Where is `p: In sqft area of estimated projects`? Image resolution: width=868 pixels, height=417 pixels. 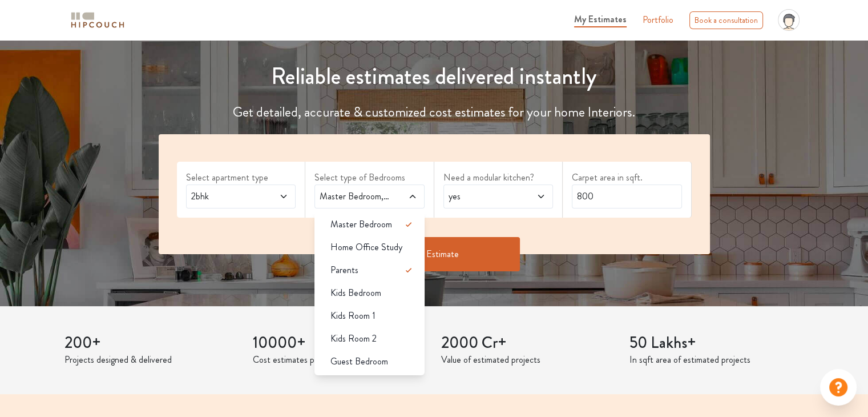
p: In sqft area of estimated projects is located at coordinates (716, 359).